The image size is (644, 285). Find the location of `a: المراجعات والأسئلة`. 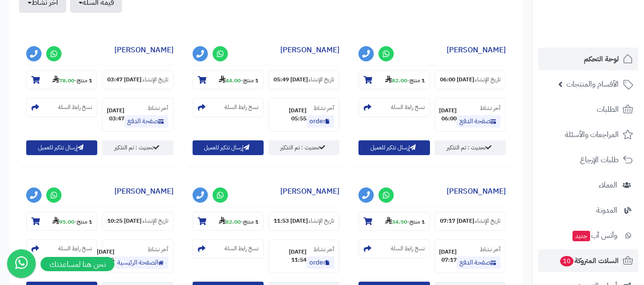

a: المراجعات والأسئلة is located at coordinates (588, 135).